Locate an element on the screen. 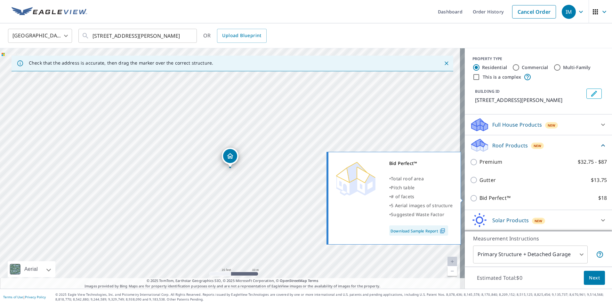 The image size is (612, 305). a: Current Level 20, Zoom Out is located at coordinates (452, 271).